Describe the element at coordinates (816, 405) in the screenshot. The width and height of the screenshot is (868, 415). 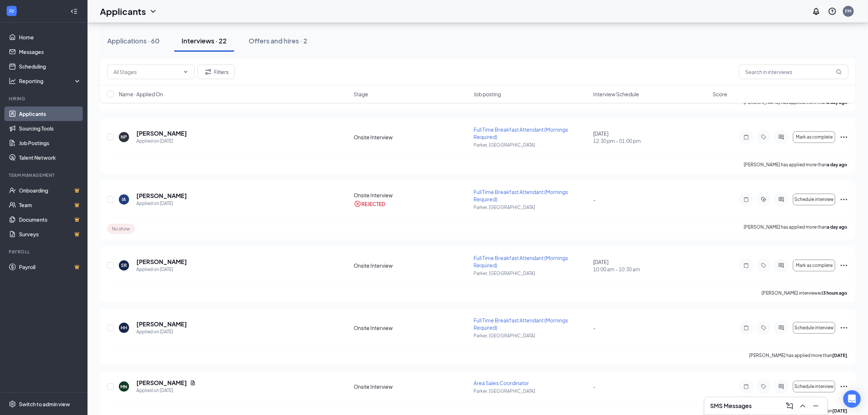
I see `button: Minimize` at that location.